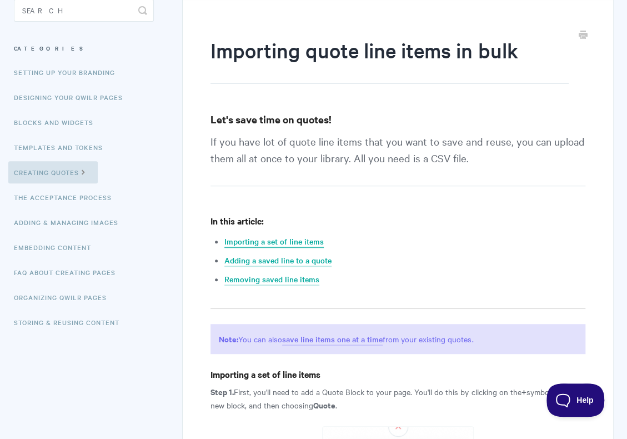 This screenshot has height=439, width=627. What do you see at coordinates (278, 261) in the screenshot?
I see `a: Adding a saved line to a quote` at bounding box center [278, 261].